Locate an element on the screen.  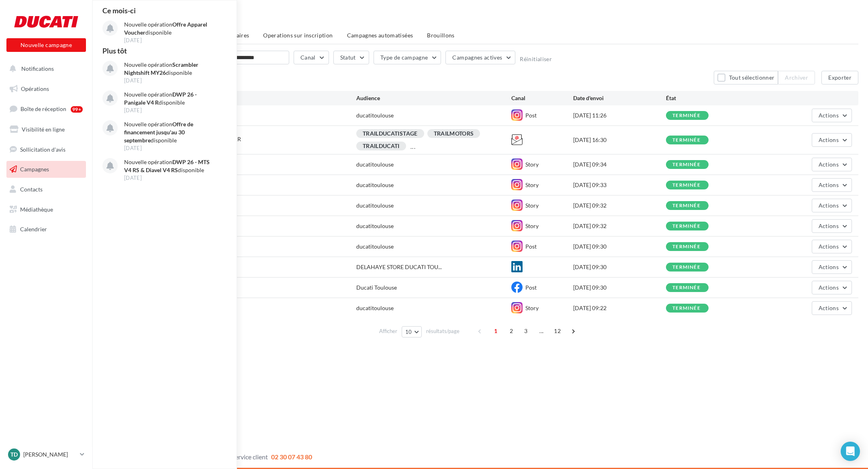
span: DELAHAYE STORE DUCATI TOU... is located at coordinates (399, 267).